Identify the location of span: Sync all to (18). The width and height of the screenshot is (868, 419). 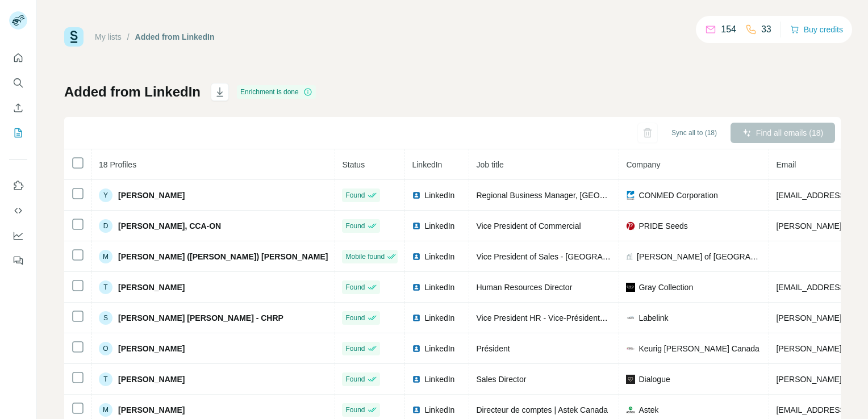
(694, 133).